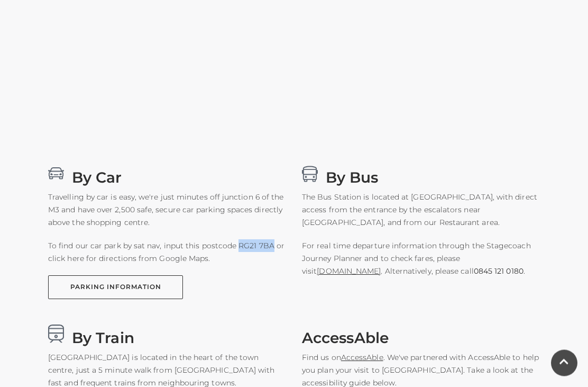  I want to click on h3: By Car, so click(167, 173).